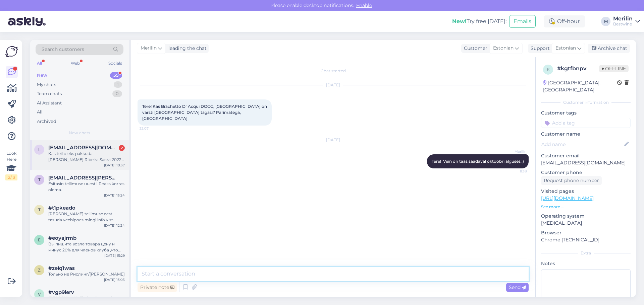 Image resolution: width=644 pixels, height=305 pixels. I want to click on p: Visited pages, so click(585, 191).